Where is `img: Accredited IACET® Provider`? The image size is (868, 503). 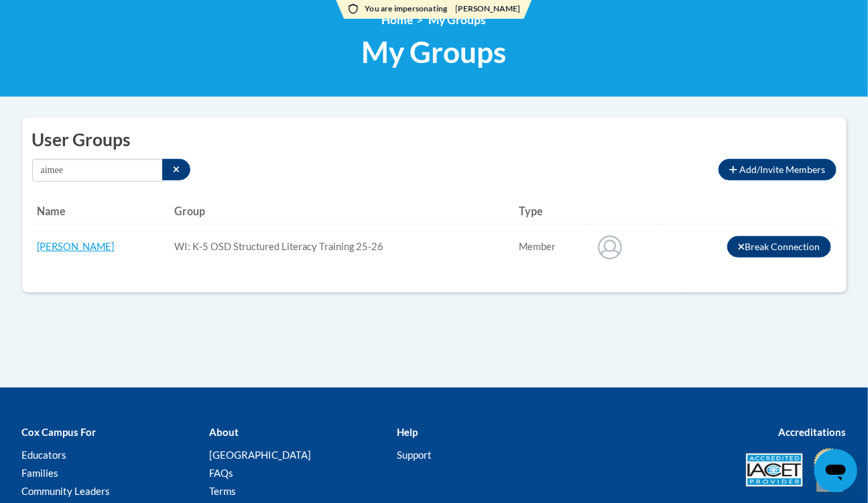 img: Accredited IACET® Provider is located at coordinates (774, 470).